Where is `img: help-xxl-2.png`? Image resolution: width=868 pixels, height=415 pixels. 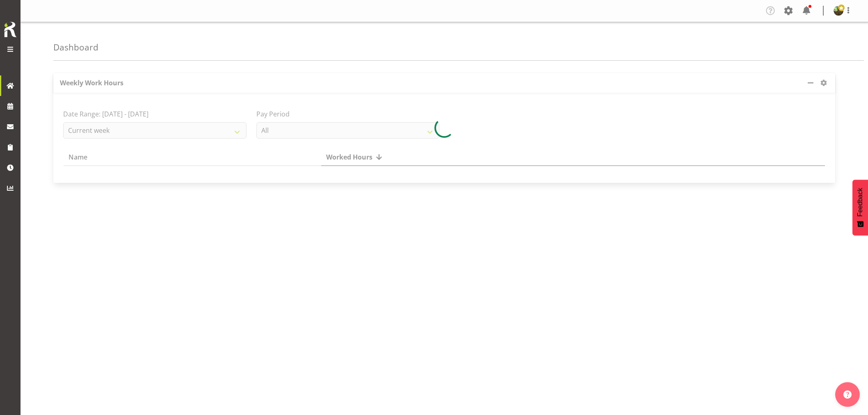
img: help-xxl-2.png is located at coordinates (848, 395).